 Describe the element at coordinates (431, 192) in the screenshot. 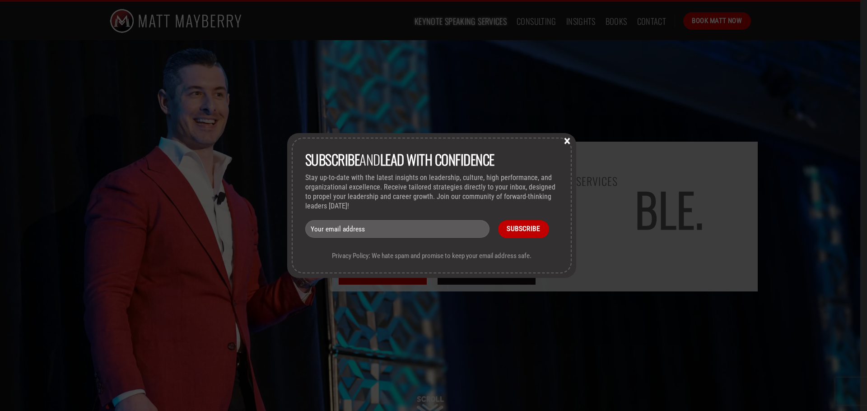

I see `p: Stay up-to-date with the latest insights on leadership, culture, high performance, and organizati...` at that location.